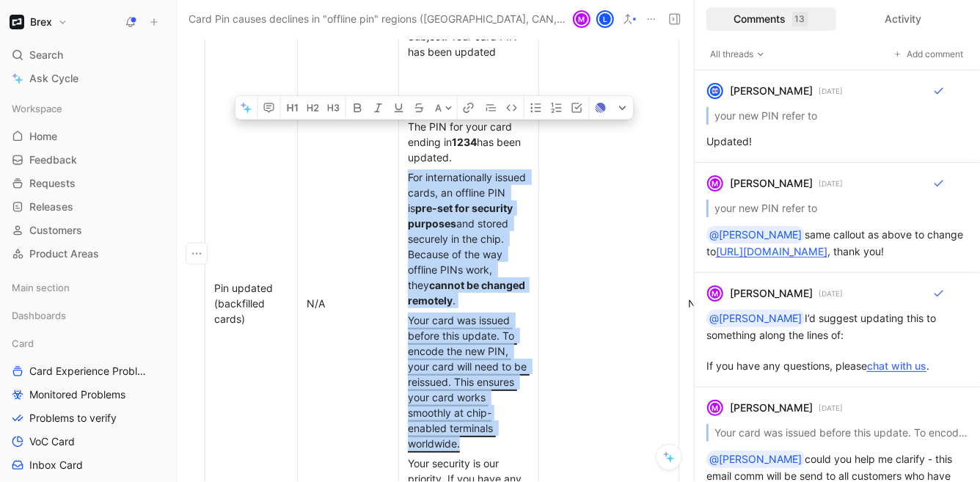  I want to click on span: Inbox Card, so click(56, 465).